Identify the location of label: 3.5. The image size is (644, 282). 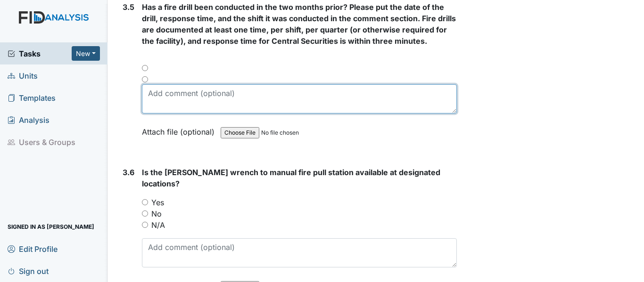
(128, 7).